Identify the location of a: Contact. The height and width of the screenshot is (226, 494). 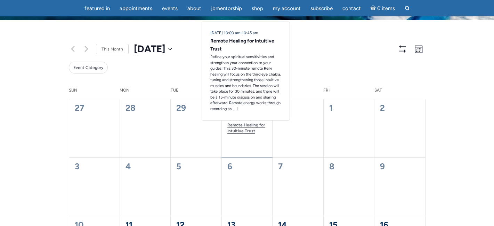
(352, 8).